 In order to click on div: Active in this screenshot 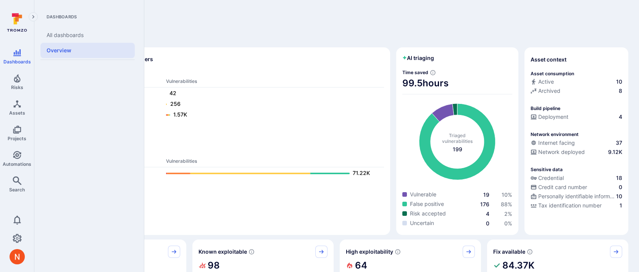, I will do `click(542, 82)`.